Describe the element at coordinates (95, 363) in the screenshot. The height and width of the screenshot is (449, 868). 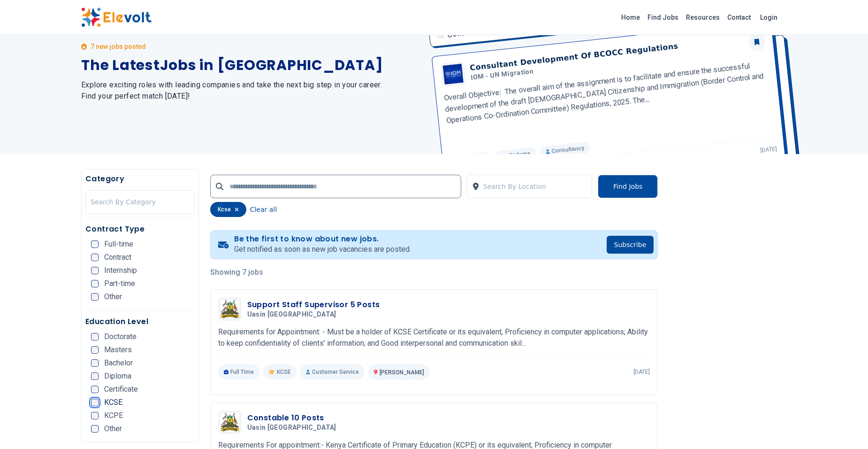
I see `input: Bachelor` at that location.